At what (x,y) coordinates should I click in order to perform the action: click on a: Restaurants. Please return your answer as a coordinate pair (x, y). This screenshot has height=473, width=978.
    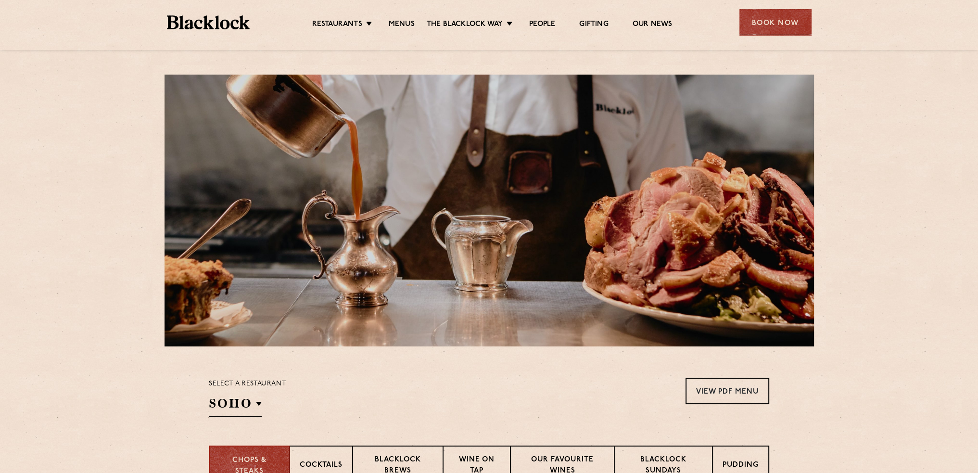
    Looking at the image, I should click on (337, 25).